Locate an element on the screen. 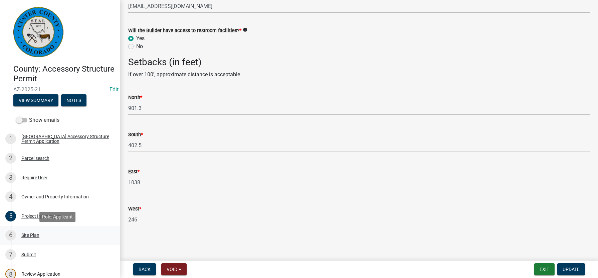 The image size is (598, 278). button: Update is located at coordinates (571, 269).